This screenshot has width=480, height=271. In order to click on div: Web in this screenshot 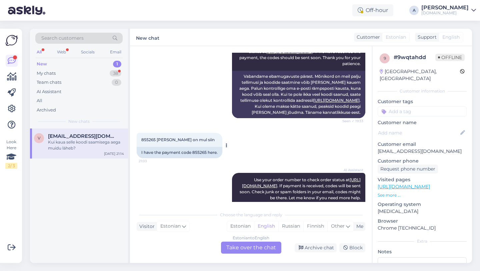, I will do `click(61, 52)`.